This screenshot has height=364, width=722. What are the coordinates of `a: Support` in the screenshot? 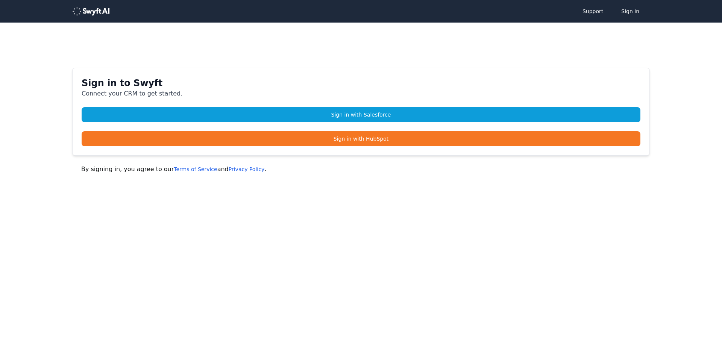 It's located at (593, 11).